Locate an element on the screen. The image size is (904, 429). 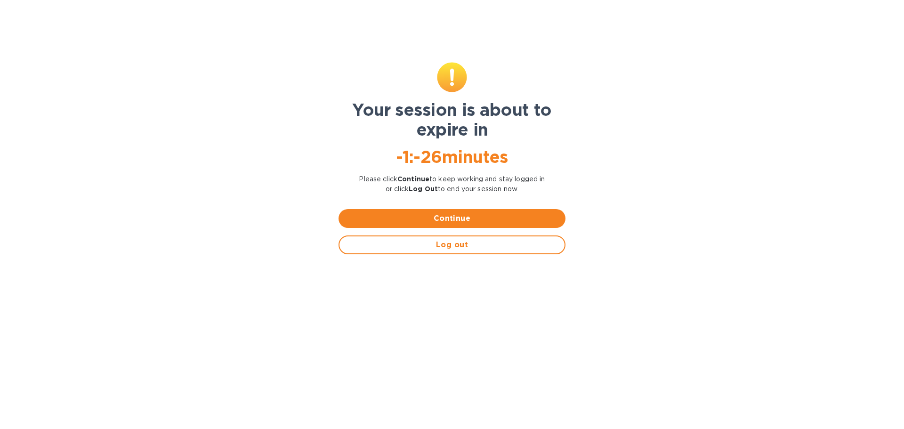
p: Please click to keep working and stay logged in or click to end your session now. is located at coordinates (452, 184).